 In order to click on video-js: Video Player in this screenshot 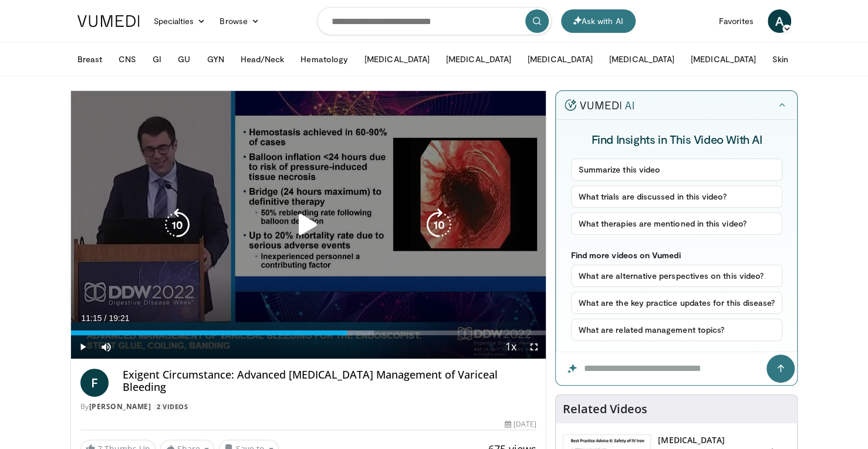, I will do `click(309, 225)`.